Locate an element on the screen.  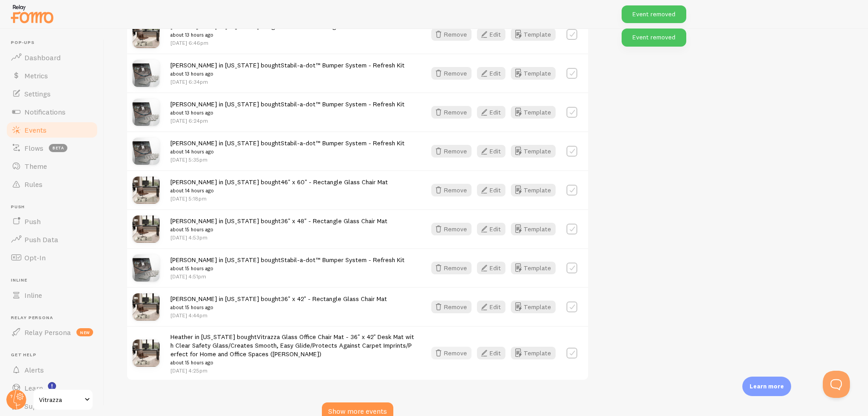
a: Push Data is located at coordinates (52, 239).